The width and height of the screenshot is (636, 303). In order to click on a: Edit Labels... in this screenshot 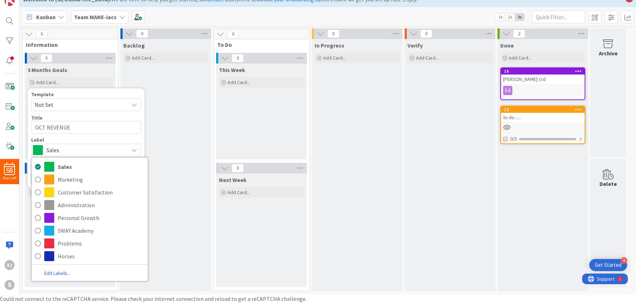, I will do `click(57, 273)`.